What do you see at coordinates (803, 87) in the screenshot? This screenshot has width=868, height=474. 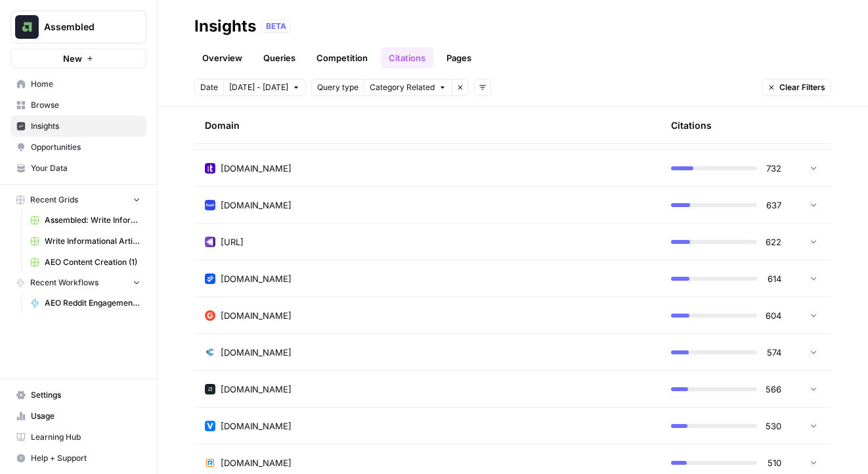 I see `span: Clear Filters` at bounding box center [803, 87].